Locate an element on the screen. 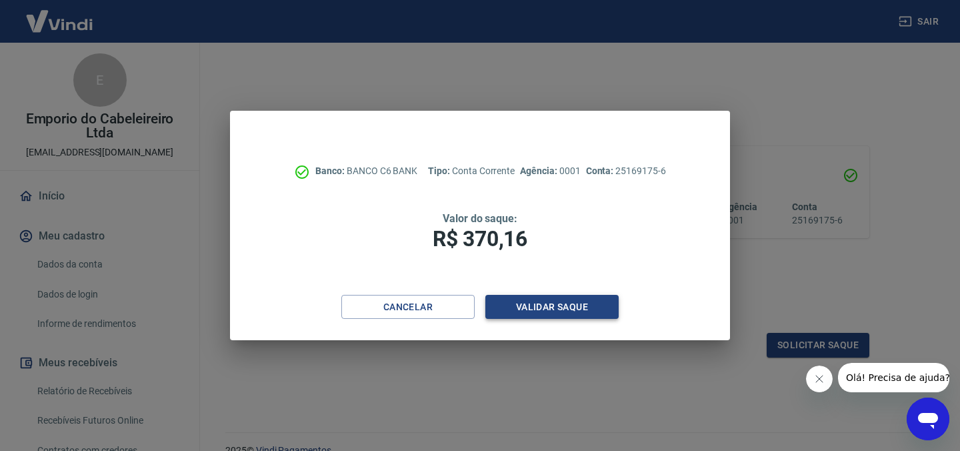  button: Validar saque is located at coordinates (552, 307).